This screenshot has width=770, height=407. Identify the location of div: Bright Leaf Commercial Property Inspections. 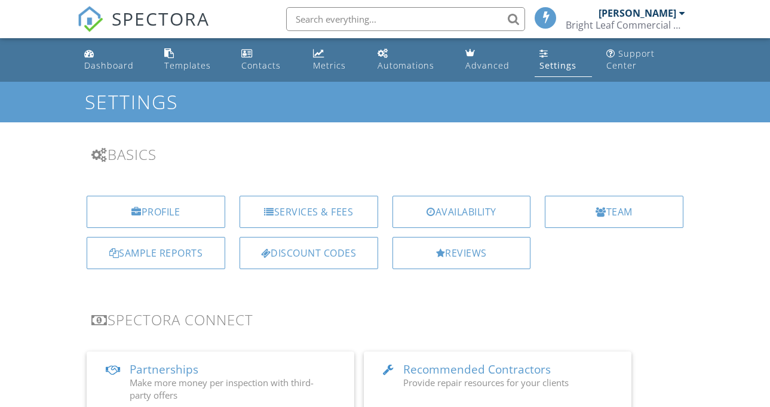
(625, 25).